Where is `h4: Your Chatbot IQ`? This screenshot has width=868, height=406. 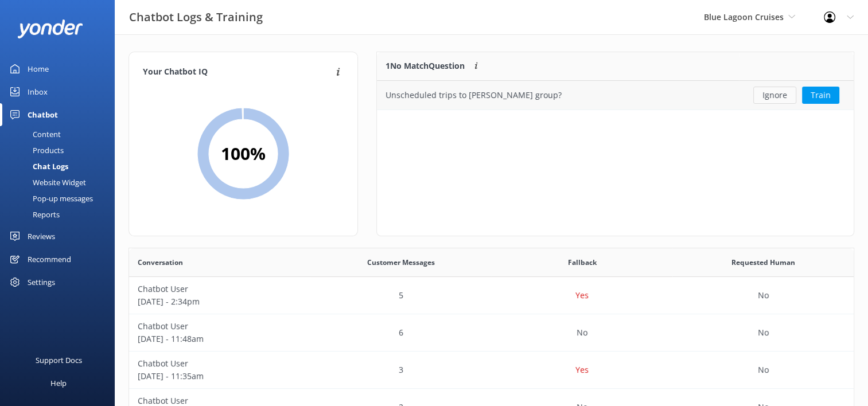 h4: Your Chatbot IQ is located at coordinates (238, 73).